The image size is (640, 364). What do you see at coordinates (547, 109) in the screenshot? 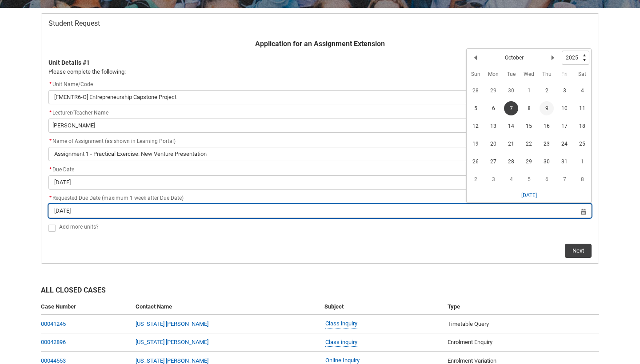
I see `td: 2025-10-09` at bounding box center [547, 109].